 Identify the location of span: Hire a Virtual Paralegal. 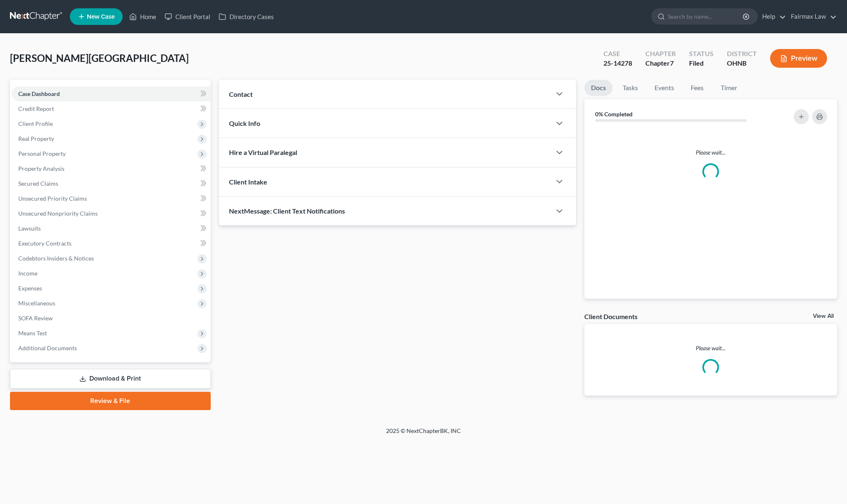
(263, 152).